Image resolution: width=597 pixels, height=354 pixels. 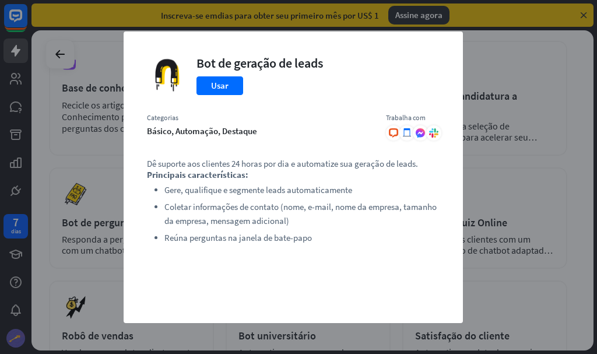 What do you see at coordinates (238, 237) in the screenshot?
I see `font: Reúna perguntas na janela de bate-papo` at bounding box center [238, 237].